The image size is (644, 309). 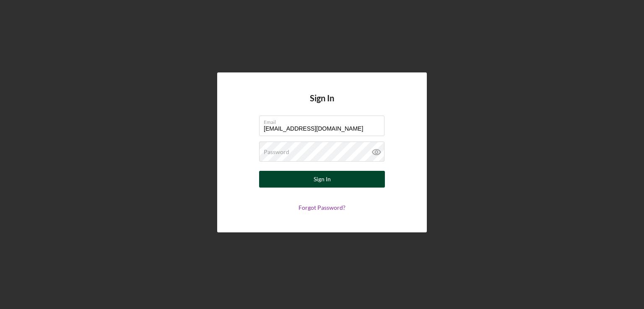 I want to click on a: Forgot Password?, so click(x=322, y=207).